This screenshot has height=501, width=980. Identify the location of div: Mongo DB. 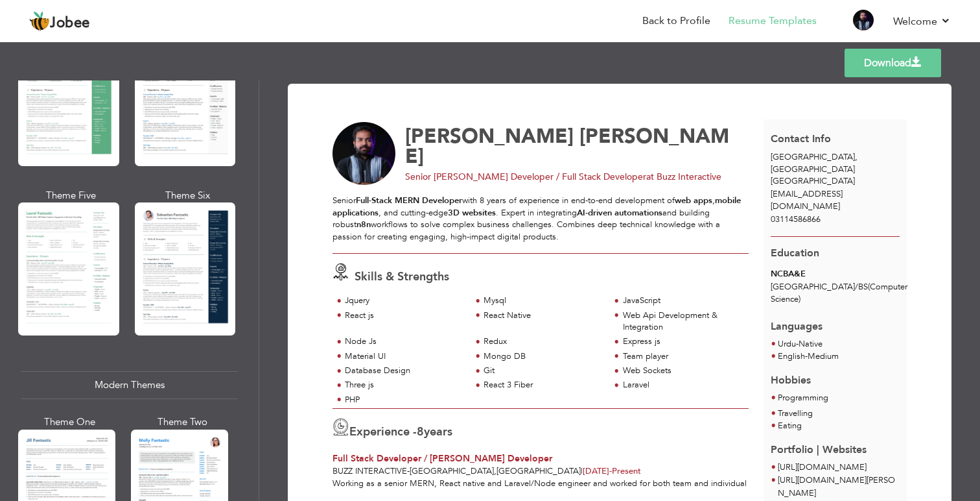
(543, 356).